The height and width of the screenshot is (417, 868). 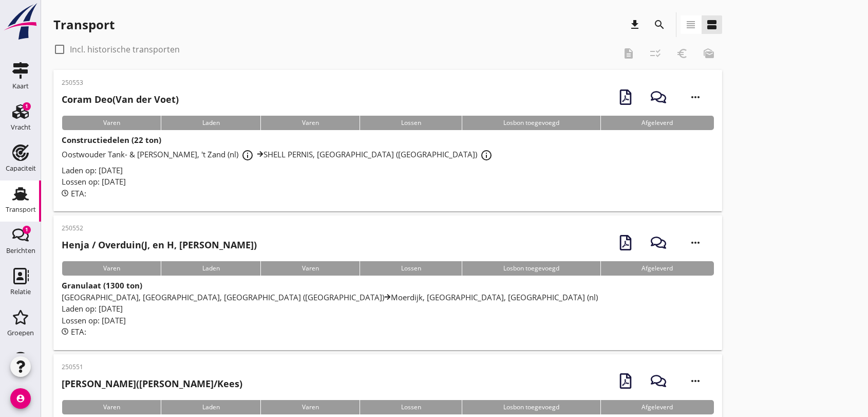 What do you see at coordinates (120, 99) in the screenshot?
I see `h2: (Van der Voet)` at bounding box center [120, 99].